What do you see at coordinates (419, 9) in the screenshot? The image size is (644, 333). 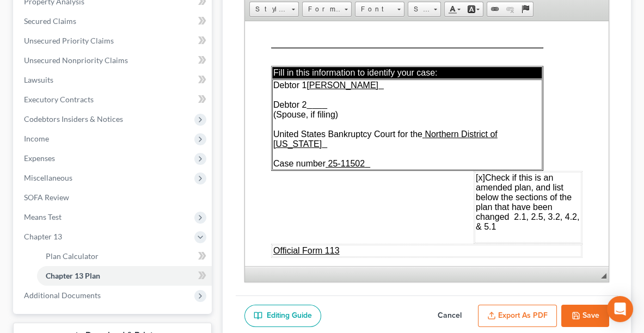 I see `span: Size` at bounding box center [419, 9].